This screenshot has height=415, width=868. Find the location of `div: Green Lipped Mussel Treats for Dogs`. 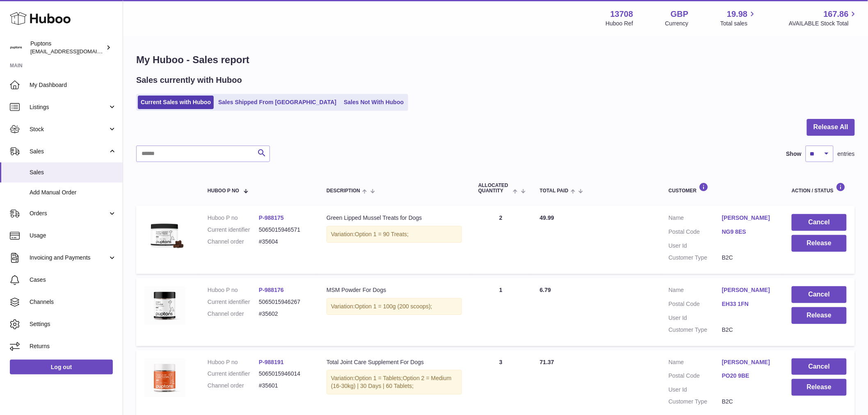

div: Green Lipped Mussel Treats for Dogs is located at coordinates (394, 218).